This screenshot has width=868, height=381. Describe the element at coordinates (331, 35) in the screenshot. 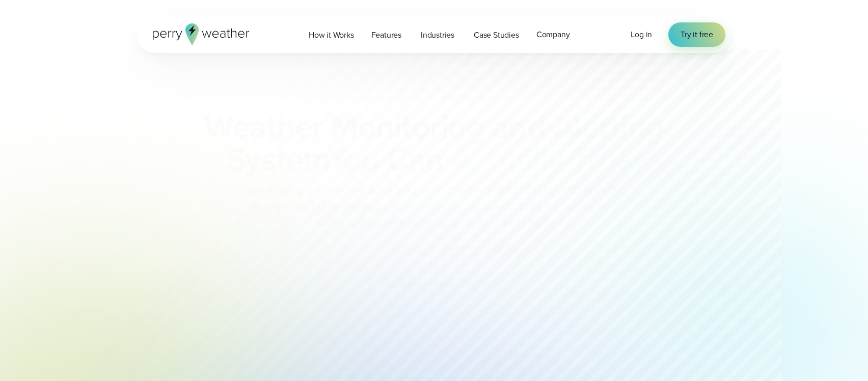

I see `span: How it Works` at that location.